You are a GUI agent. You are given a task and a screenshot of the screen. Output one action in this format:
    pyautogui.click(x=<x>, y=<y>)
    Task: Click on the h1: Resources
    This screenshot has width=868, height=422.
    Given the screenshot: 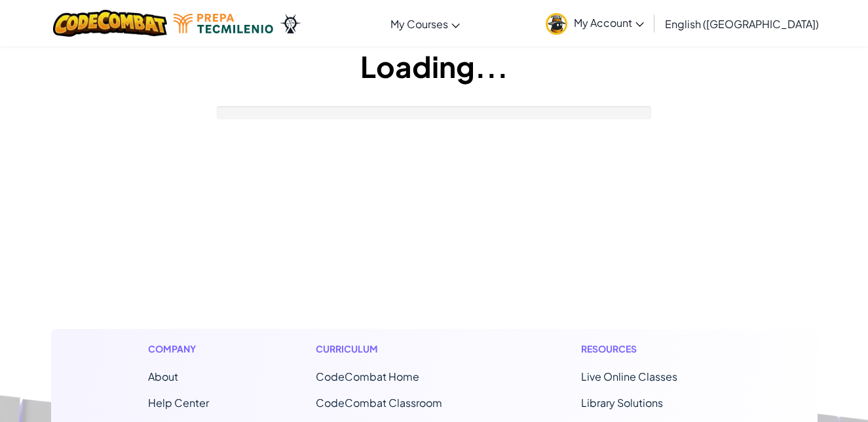 What is the action you would take?
    pyautogui.click(x=650, y=349)
    